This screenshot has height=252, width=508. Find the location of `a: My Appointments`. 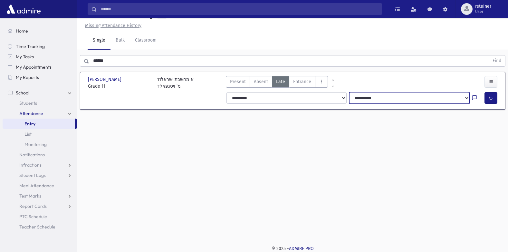

a: My Appointments is located at coordinates (40, 67).